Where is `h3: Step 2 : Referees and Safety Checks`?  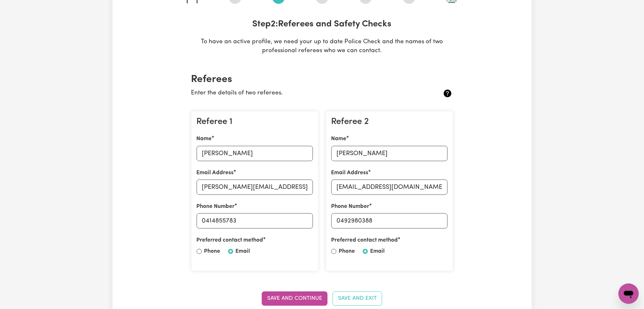
h3: Step 2 : Referees and Safety Checks is located at coordinates (322, 24).